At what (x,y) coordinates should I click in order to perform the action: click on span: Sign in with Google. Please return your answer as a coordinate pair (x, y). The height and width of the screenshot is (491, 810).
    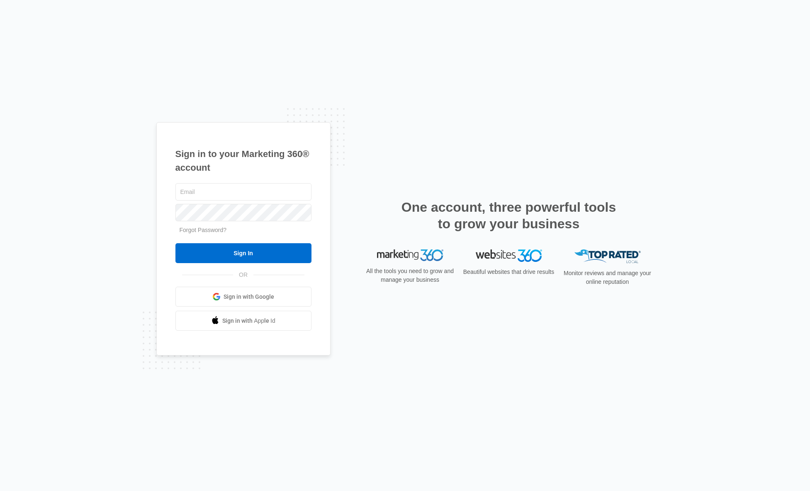
    Looking at the image, I should click on (249, 297).